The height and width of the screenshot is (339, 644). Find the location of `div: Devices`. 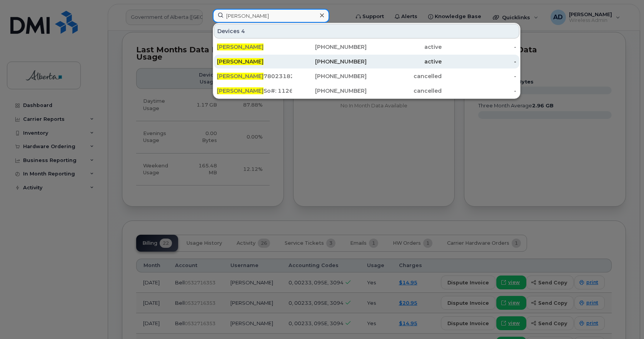

div: Devices is located at coordinates (366, 31).